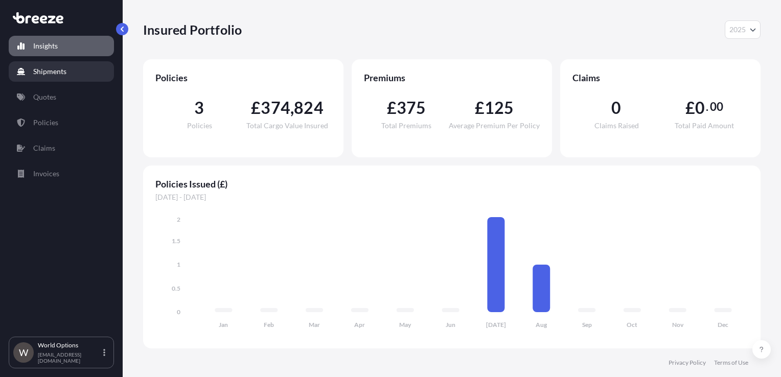 The image size is (781, 377). I want to click on a: Policies, so click(61, 123).